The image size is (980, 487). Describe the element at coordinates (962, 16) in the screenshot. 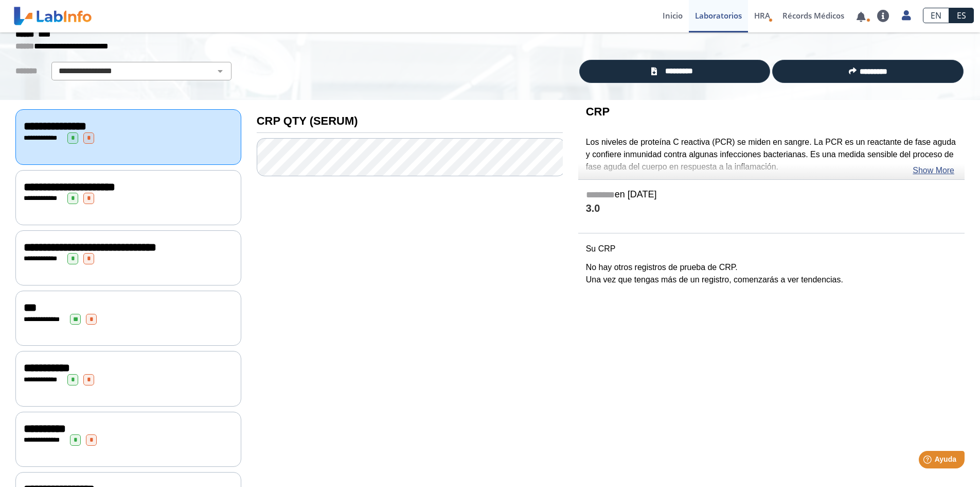

I see `a: ES` at that location.